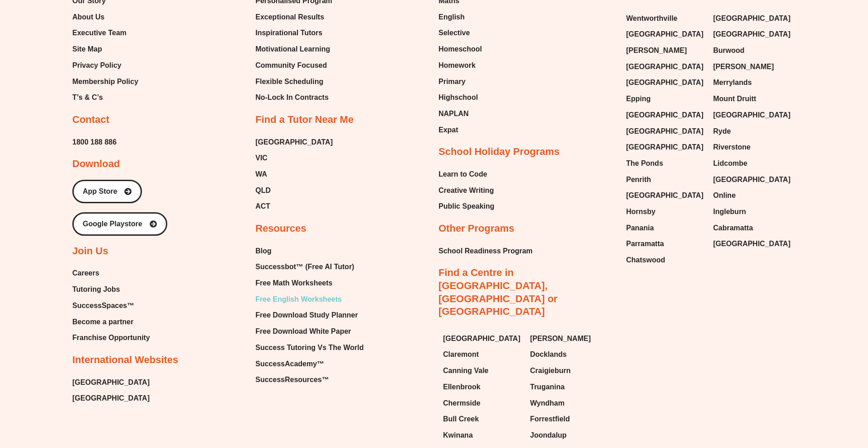 The image size is (868, 448). I want to click on span: Ryde, so click(721, 131).